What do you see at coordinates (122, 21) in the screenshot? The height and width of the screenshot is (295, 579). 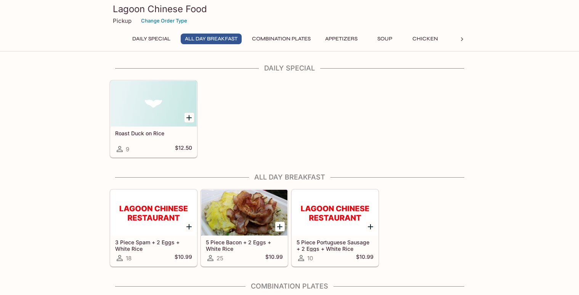 I see `p: Pickup` at bounding box center [122, 21].